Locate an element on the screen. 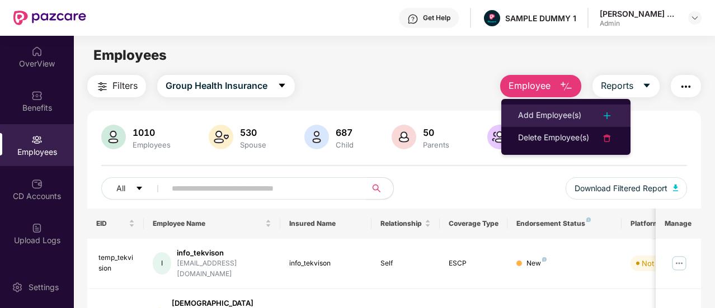  span: Download Filtered Report is located at coordinates (621, 188).